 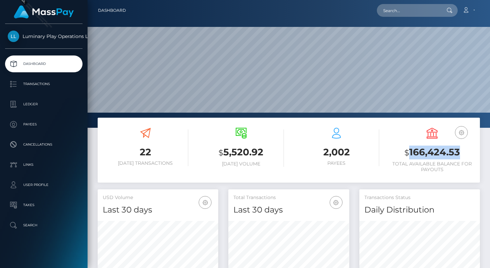 I want to click on p: Links, so click(x=44, y=165).